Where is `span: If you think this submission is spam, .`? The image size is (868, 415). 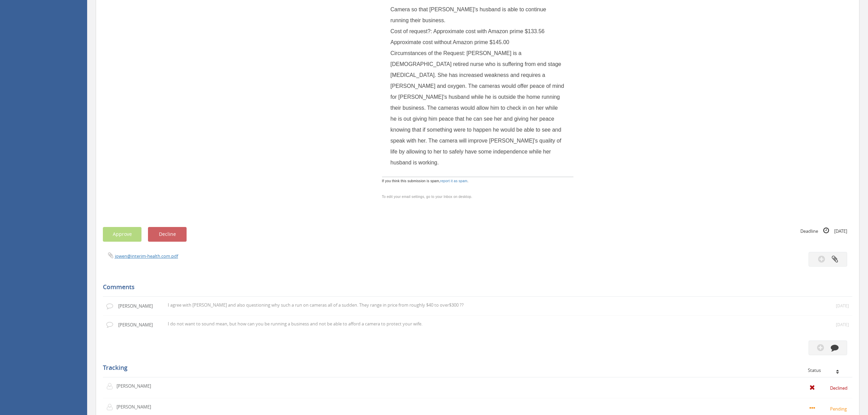
span: If you think this submission is spam, . is located at coordinates (425, 181).